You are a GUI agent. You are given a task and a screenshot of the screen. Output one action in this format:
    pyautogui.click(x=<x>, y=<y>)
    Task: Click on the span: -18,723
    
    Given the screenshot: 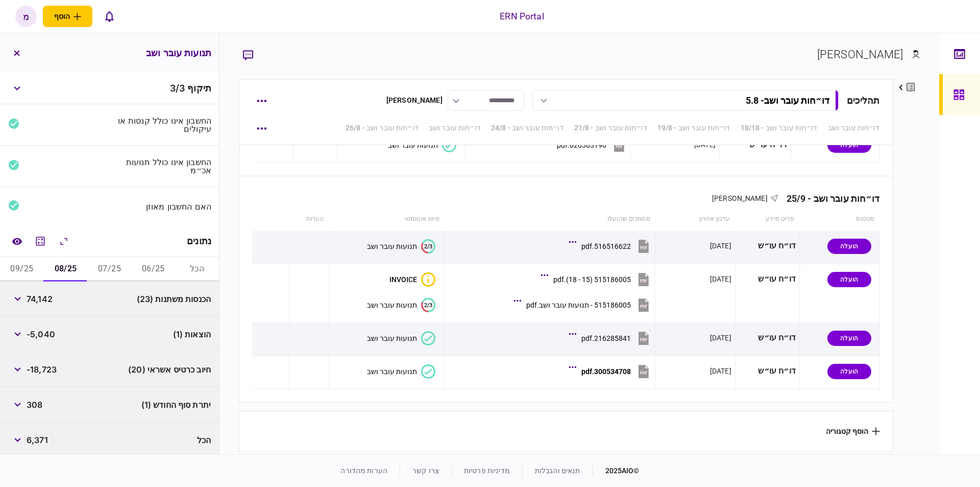 What is the action you would take?
    pyautogui.click(x=41, y=369)
    